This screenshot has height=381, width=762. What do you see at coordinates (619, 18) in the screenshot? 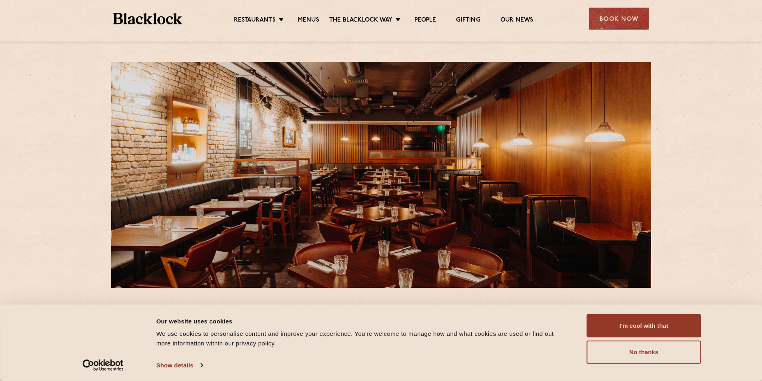
I see `div: Book Now` at bounding box center [619, 18].